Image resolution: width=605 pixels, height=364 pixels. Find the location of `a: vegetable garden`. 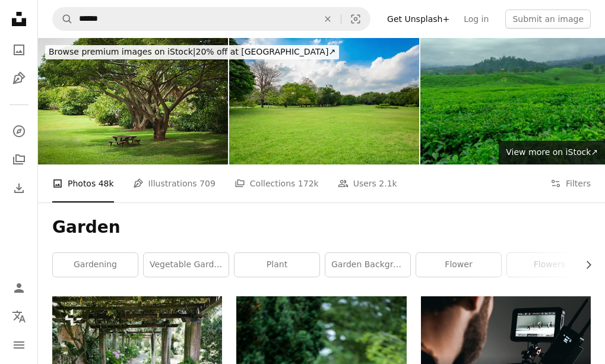

a: vegetable garden is located at coordinates (186, 265).